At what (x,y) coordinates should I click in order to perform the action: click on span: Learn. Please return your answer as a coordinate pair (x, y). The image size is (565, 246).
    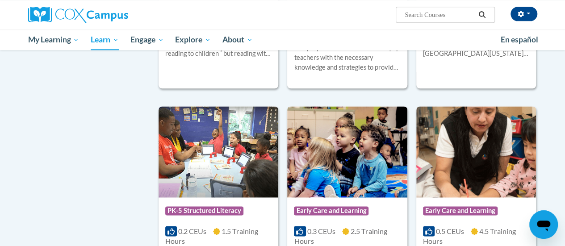
    Looking at the image, I should click on (104, 40).